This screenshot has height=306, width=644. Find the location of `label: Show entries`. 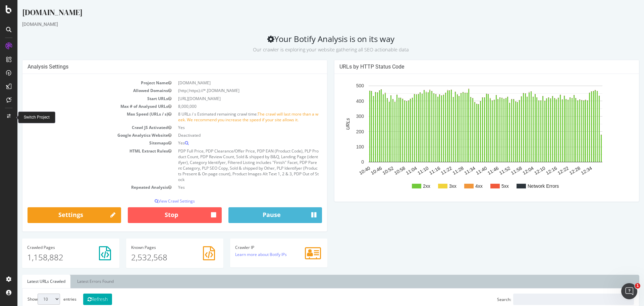

label: Show entries is located at coordinates (34, 299).